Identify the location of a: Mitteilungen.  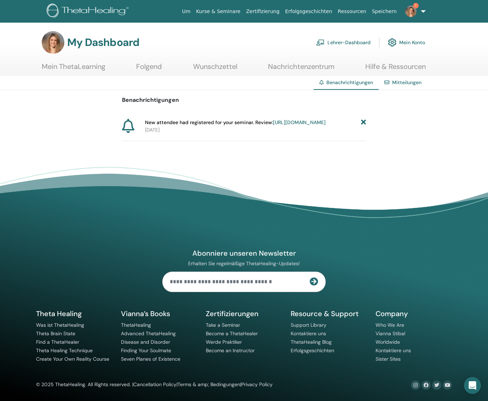
(407, 82).